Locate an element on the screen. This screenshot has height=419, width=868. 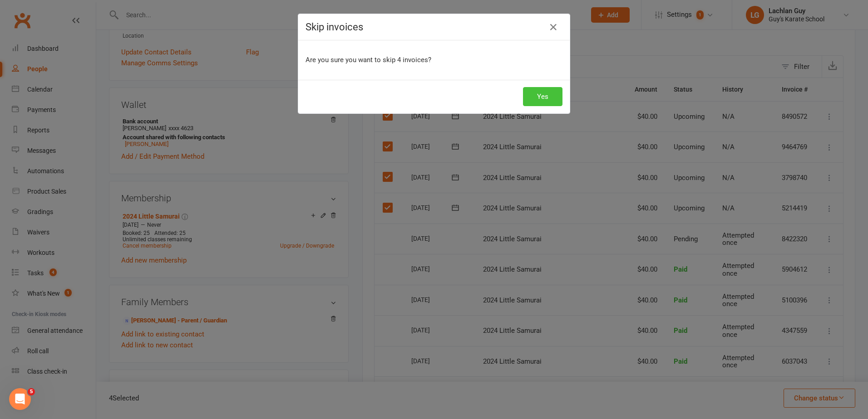
span: Are you sure you want to skip 4 invoices? is located at coordinates (369, 60).